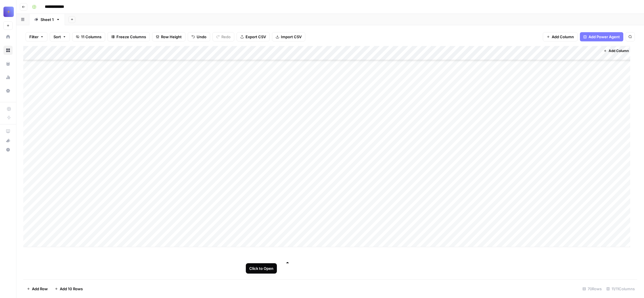 The height and width of the screenshot is (298, 644). I want to click on span: Row Height, so click(171, 37).